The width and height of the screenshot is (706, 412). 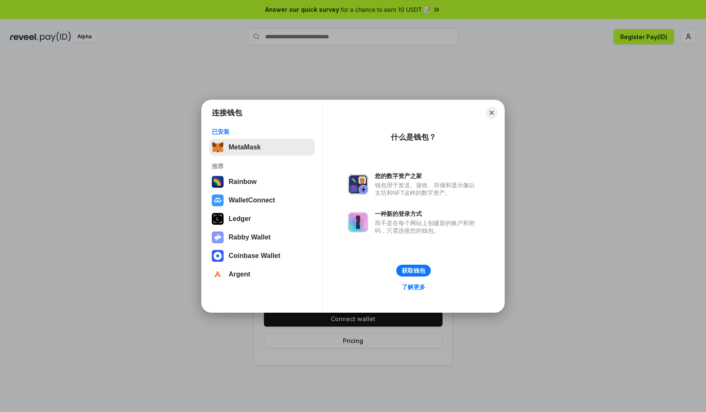 I want to click on div: Rainbow, so click(x=243, y=182).